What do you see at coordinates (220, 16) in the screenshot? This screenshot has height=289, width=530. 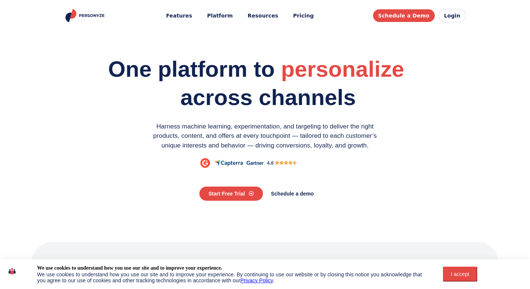 I see `a: Platform` at bounding box center [220, 16].